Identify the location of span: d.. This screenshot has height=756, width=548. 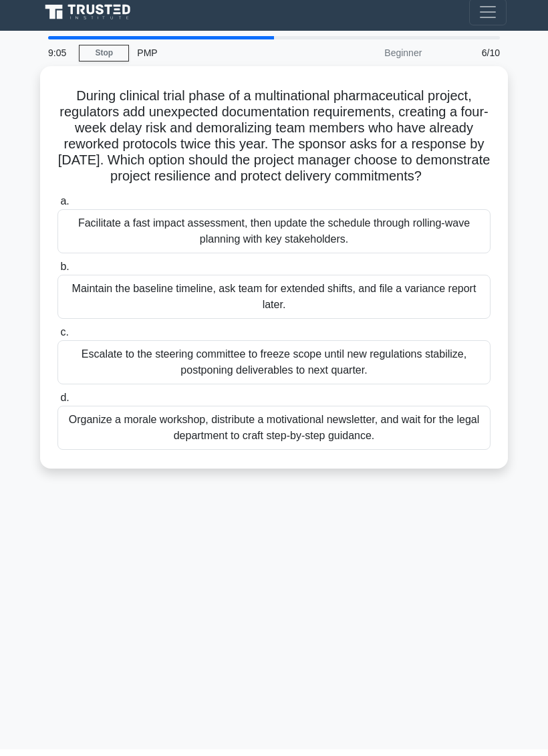
(64, 404).